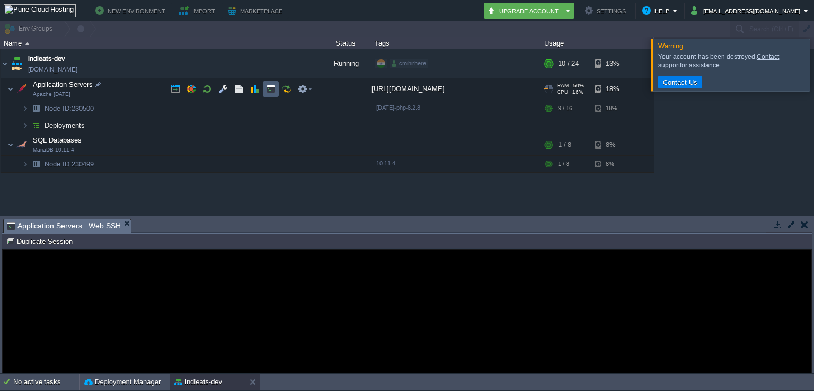 The width and height of the screenshot is (814, 391). What do you see at coordinates (57, 140) in the screenshot?
I see `a: SQL DatabasesMariaDB 10.11.4` at bounding box center [57, 140].